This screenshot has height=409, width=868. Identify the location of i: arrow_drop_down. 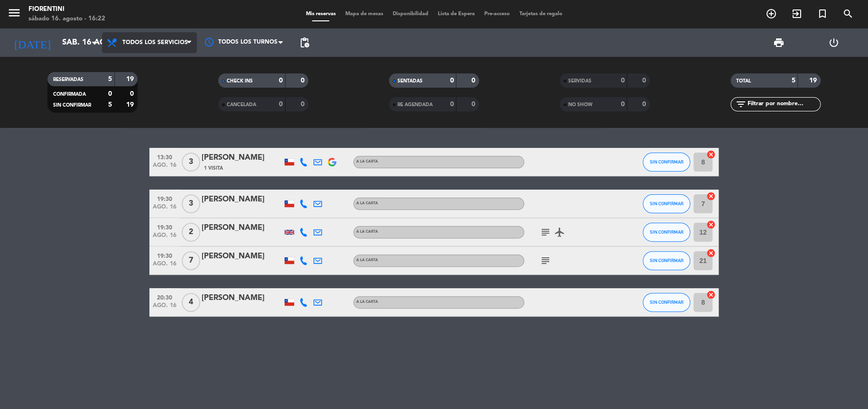
(94, 43).